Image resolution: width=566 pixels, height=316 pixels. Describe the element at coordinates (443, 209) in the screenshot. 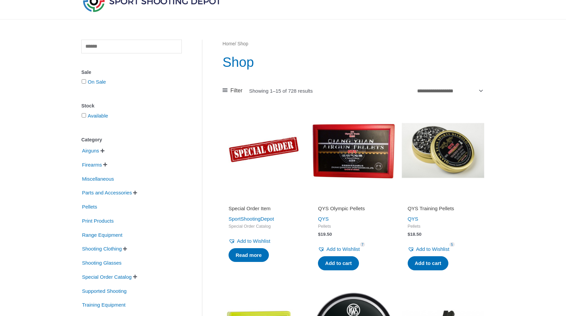

I see `h2: QYS Training Pellets` at that location.